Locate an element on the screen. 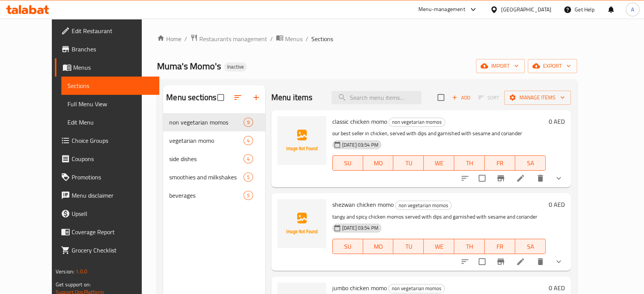 Image resolution: width=644 pixels, height=294 pixels. span: Coupons is located at coordinates (112, 159).